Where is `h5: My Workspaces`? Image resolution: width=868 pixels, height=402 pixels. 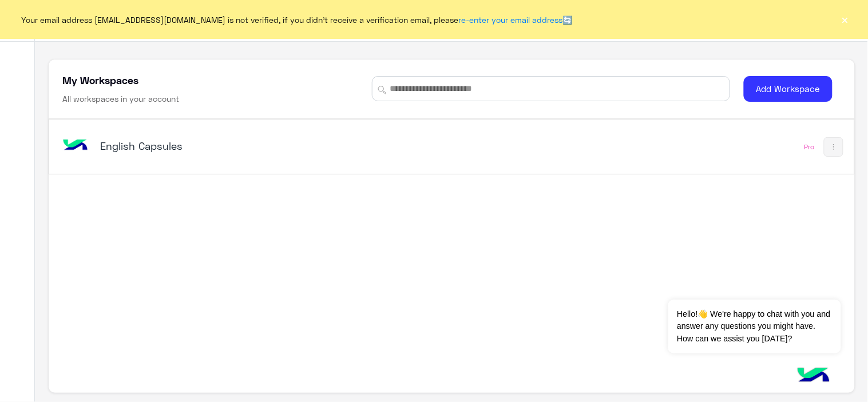
h5: My Workspaces is located at coordinates (101, 80).